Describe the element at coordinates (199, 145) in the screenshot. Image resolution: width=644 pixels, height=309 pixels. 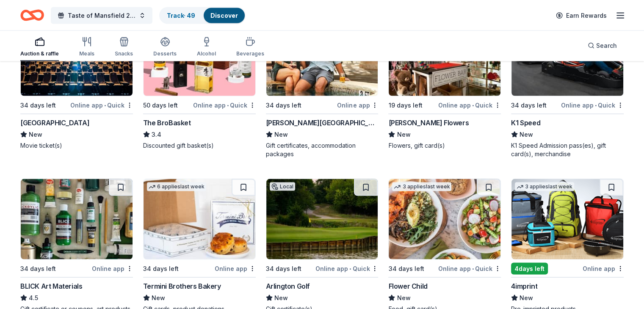
I see `div: Discounted gift basket(s)` at that location.